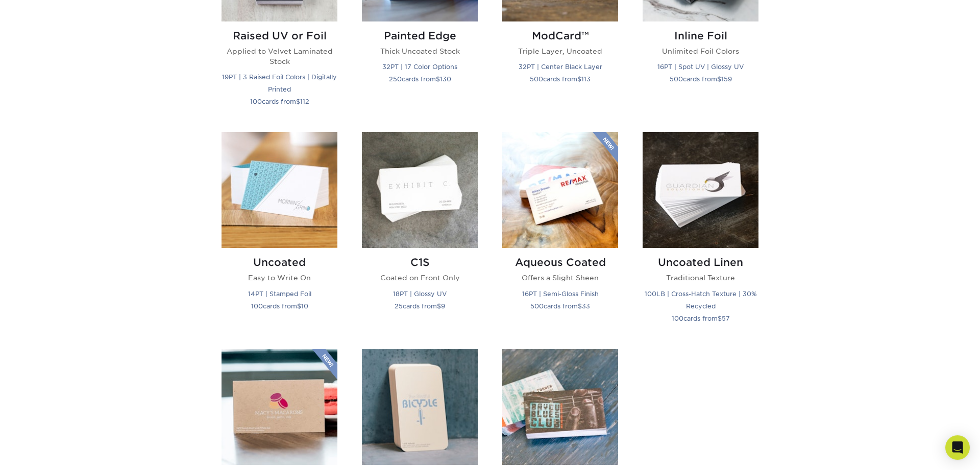 The width and height of the screenshot is (980, 470). Describe the element at coordinates (701, 300) in the screenshot. I see `small: 100LB | Cross-Hatch Texture | 30% Recycled` at that location.